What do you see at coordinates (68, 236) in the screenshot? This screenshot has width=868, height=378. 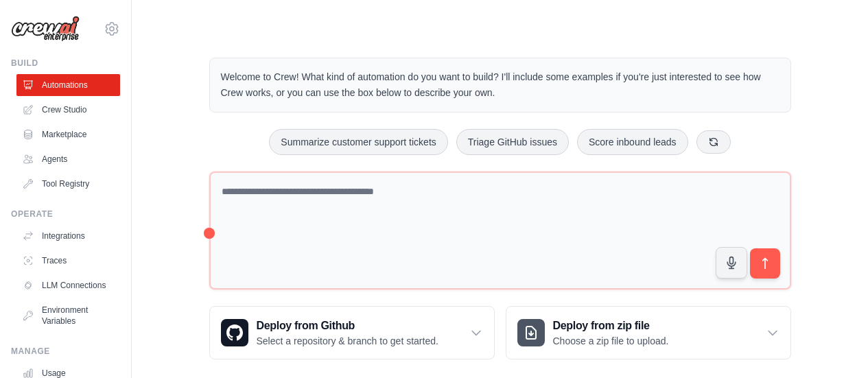 I see `a: Integrations` at bounding box center [68, 236].